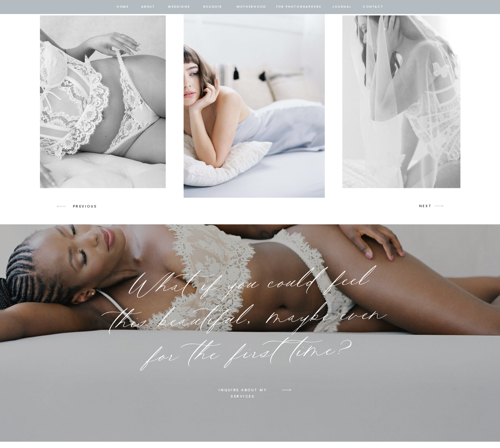 The width and height of the screenshot is (500, 448). Describe the element at coordinates (299, 7) in the screenshot. I see `a: for photographers` at that location.